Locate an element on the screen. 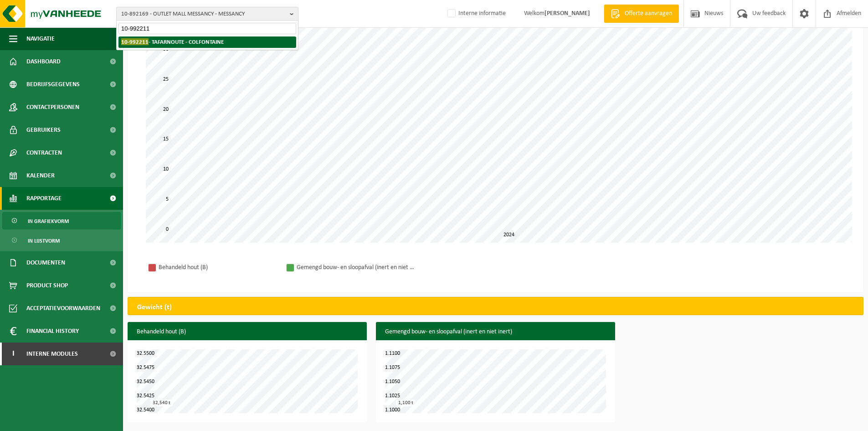 The height and width of the screenshot is (431, 868). a: Offerte aanvragen is located at coordinates (641, 13).